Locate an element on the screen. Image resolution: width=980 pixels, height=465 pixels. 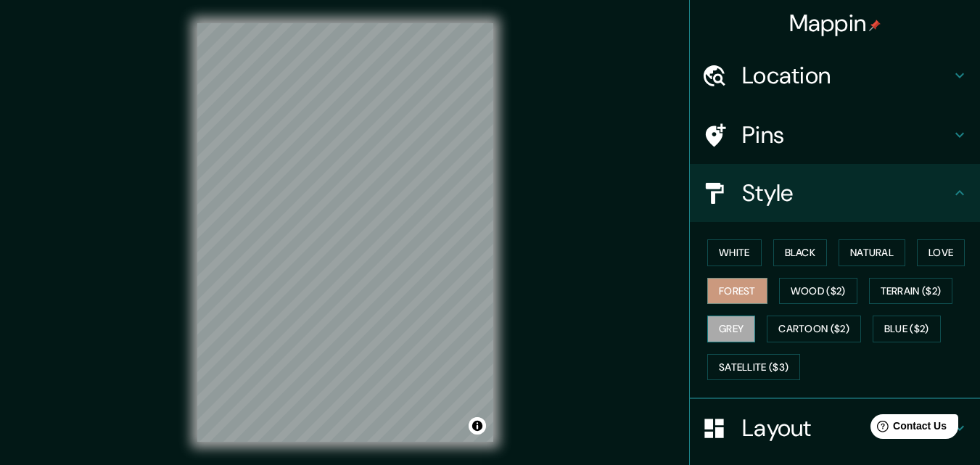
span: Contact Us is located at coordinates (69, 17).